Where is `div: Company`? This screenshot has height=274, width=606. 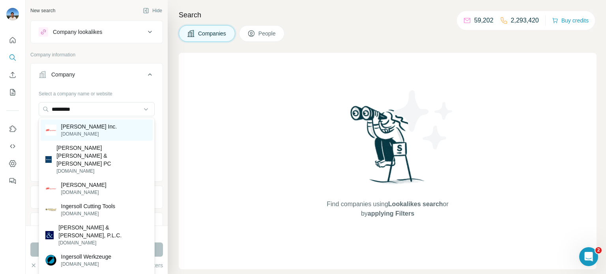
div: Company is located at coordinates (63, 75).